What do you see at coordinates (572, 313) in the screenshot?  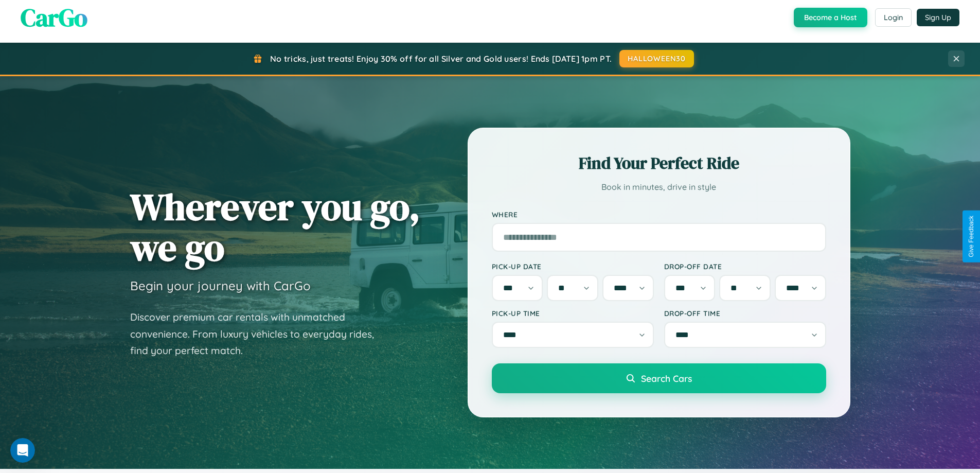 I see `label: Pick-up Time` at bounding box center [572, 313].